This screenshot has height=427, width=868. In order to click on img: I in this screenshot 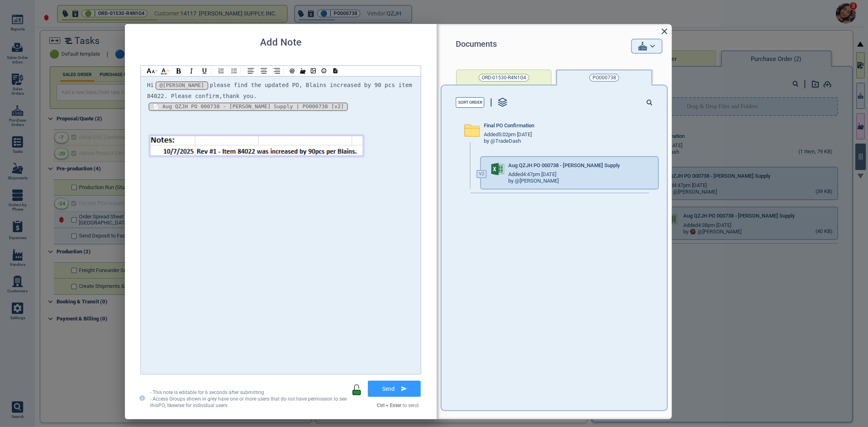, I will do `click(191, 71)`.